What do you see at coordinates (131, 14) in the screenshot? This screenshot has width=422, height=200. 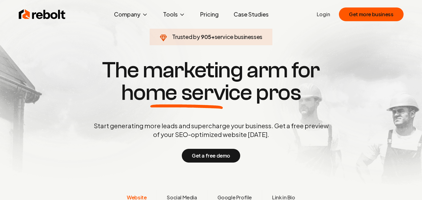 I see `button: Company` at bounding box center [131, 14].